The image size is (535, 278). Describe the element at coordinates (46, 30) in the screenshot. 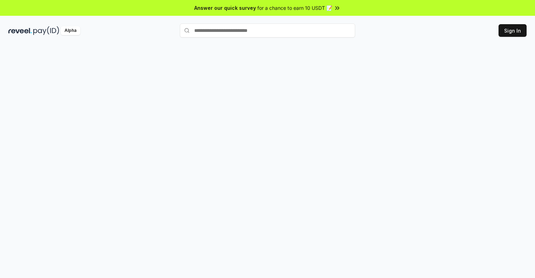

I see `img: pay_id` at that location.